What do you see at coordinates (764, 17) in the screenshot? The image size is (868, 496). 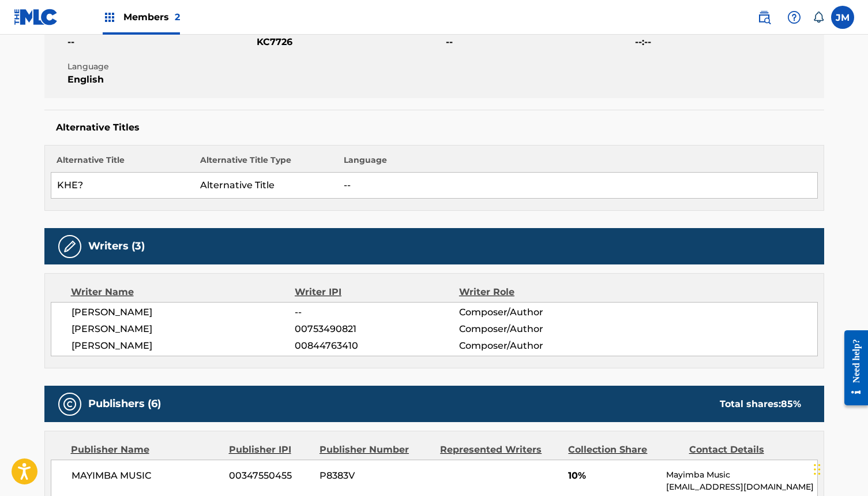 I see `img: search` at bounding box center [764, 17].